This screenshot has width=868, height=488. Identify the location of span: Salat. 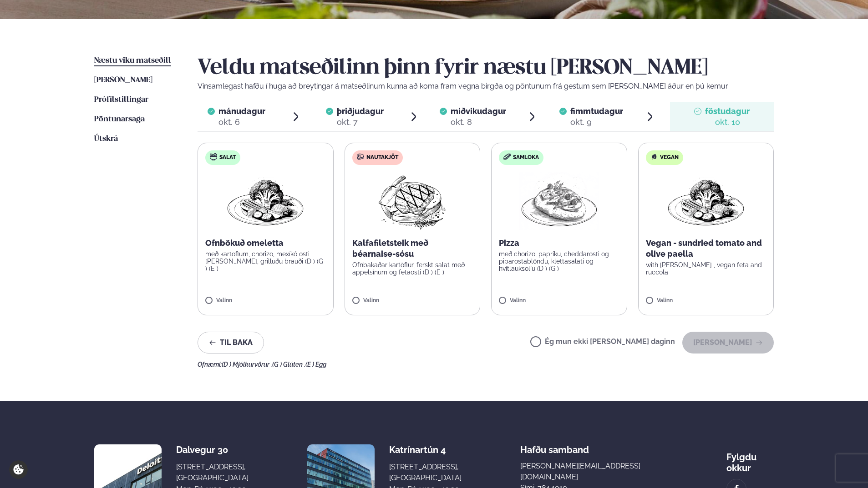
(227, 158).